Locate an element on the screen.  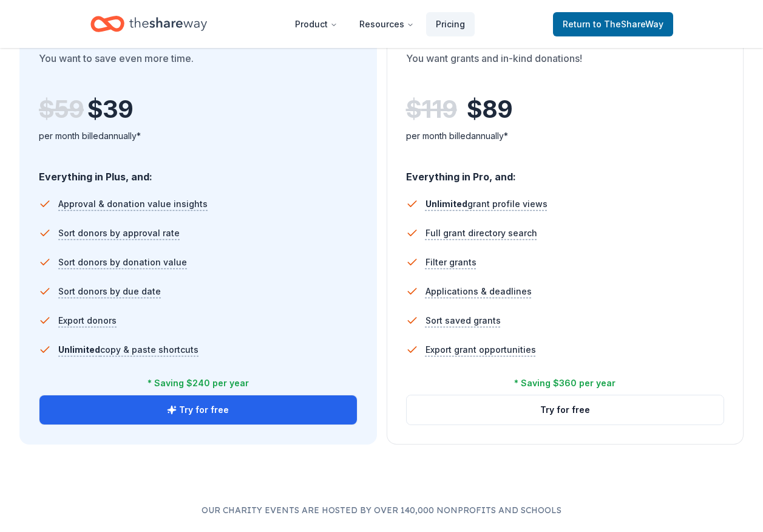
span: Return is located at coordinates (613, 25).